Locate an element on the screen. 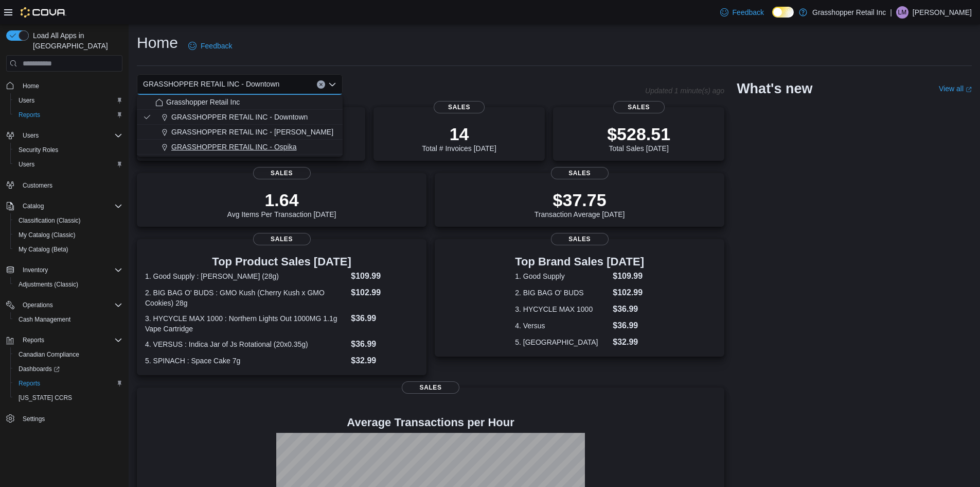 This screenshot has width=980, height=487. nav: Complex example is located at coordinates (64, 263).